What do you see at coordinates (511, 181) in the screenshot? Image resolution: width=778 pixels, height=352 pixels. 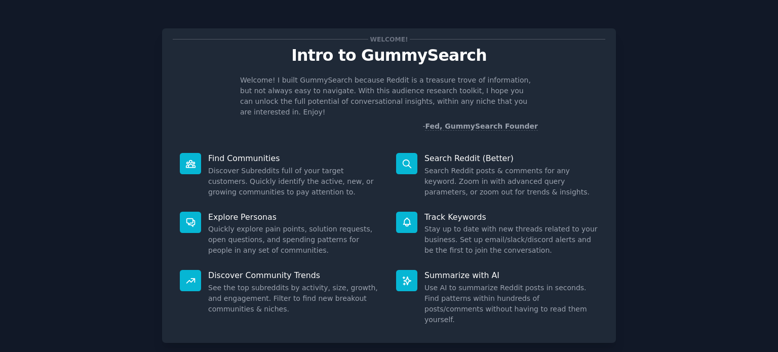 I see `dd: Search Reddit posts & comments for any keyword. Zoom in with advanced query parameters, or zoom o...` at bounding box center [511, 181].